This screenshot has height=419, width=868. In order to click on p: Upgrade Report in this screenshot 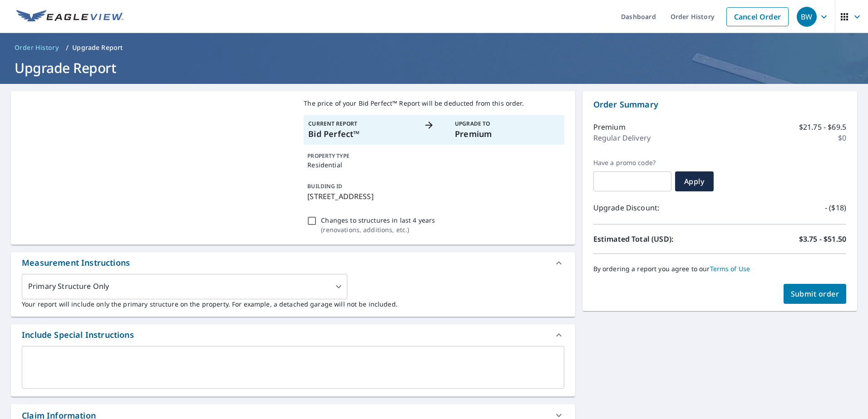, I will do `click(97, 48)`.